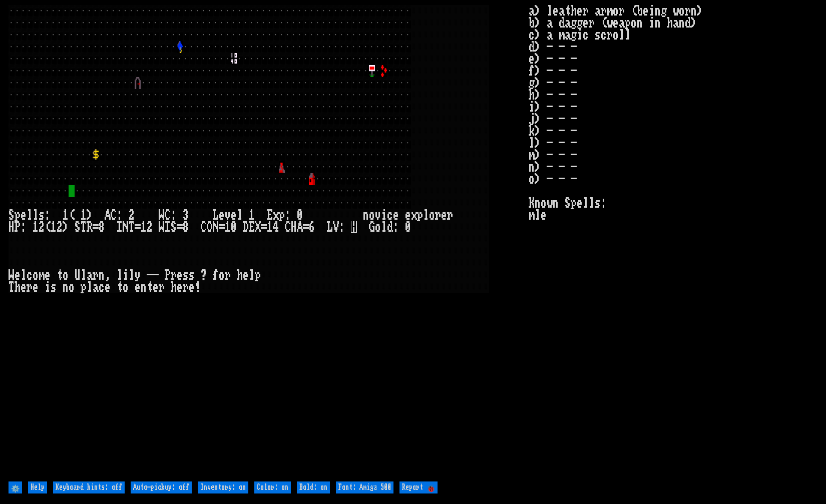  What do you see at coordinates (390, 227) in the screenshot?
I see `div: d` at bounding box center [390, 227].